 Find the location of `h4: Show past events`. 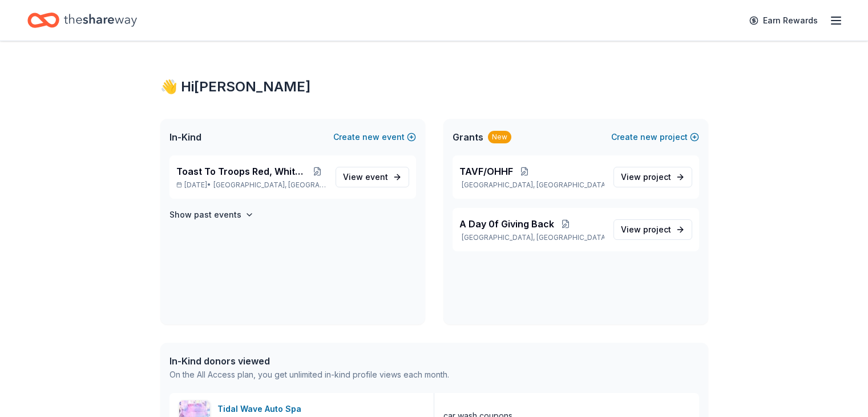

h4: Show past events is located at coordinates (205, 215).